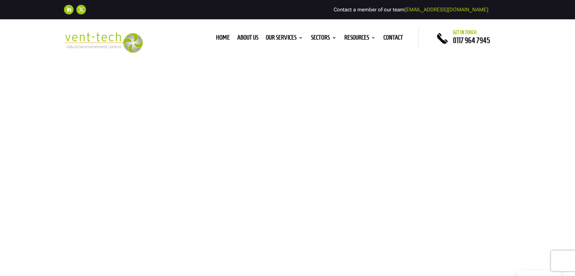 The image size is (575, 276). What do you see at coordinates (284, 39) in the screenshot?
I see `a: Our Services` at bounding box center [284, 39].